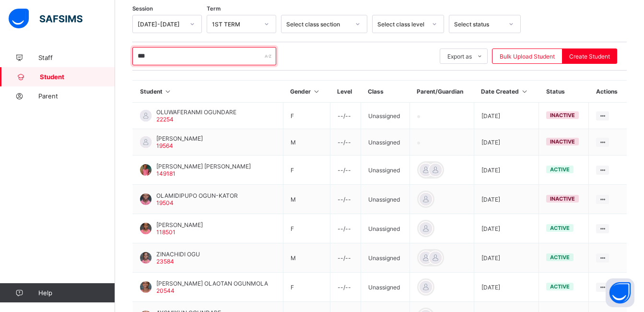 This screenshot has height=312, width=644. Describe the element at coordinates (307, 92) in the screenshot. I see `th: Gender` at that location.